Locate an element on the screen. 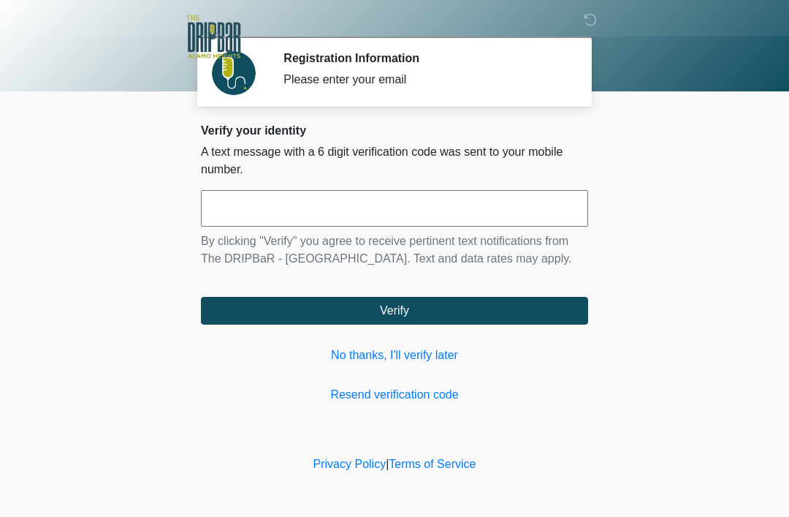 This screenshot has width=789, height=517. p: By clicking "Verify" you agree to receive pertinent text notifications from The DRIPBaR - [GEOGRA... is located at coordinates (395, 250).